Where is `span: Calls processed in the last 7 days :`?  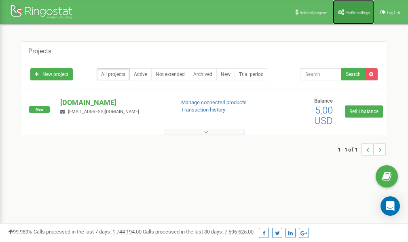 span: Calls processed in the last 7 days : is located at coordinates (87, 232).